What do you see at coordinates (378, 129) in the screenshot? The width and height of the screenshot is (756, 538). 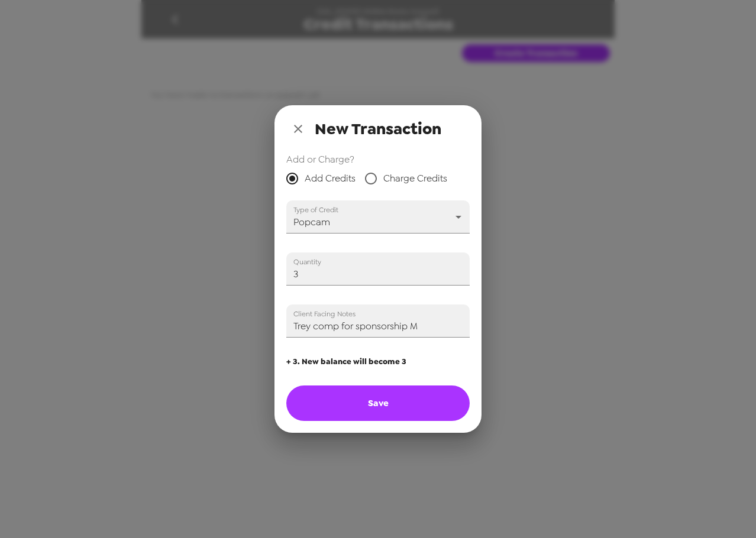 I see `span: New Transaction` at bounding box center [378, 129].